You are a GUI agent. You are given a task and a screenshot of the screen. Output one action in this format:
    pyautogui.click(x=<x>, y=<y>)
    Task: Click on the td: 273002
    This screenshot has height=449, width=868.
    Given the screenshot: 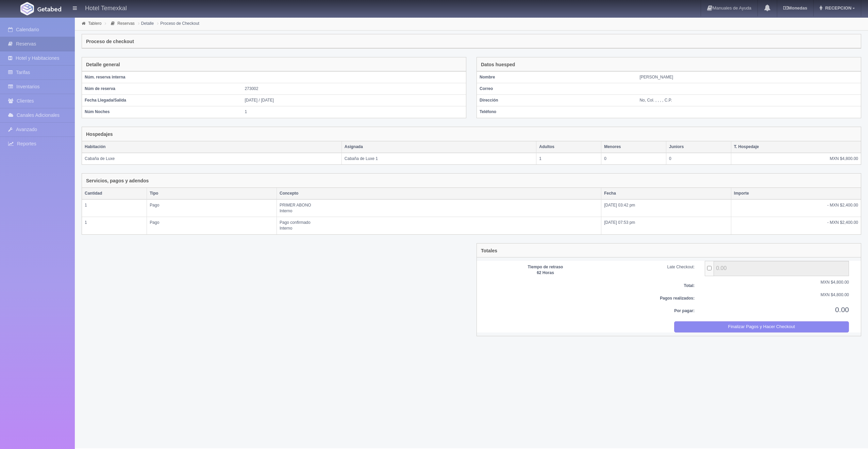 What is the action you would take?
    pyautogui.click(x=354, y=89)
    